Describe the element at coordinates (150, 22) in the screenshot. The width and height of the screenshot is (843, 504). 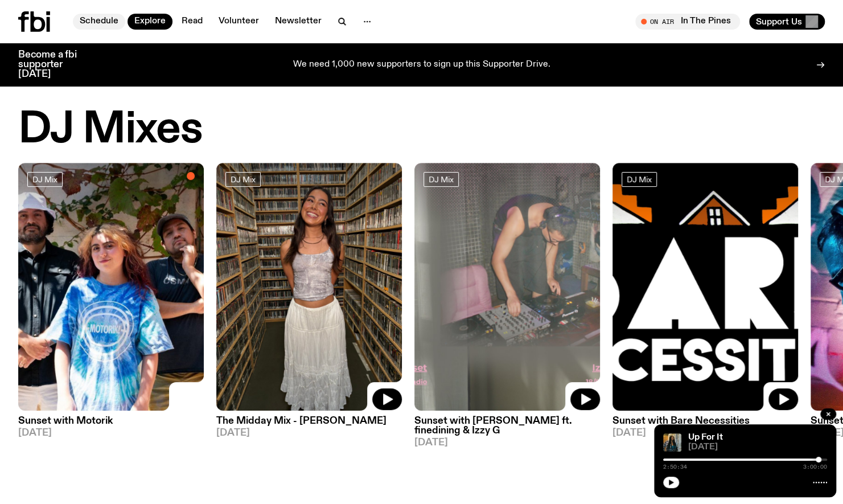
I see `a: Explore` at that location.